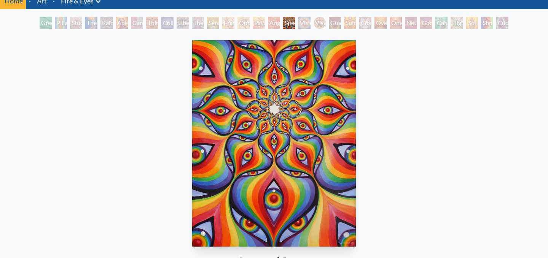 The image size is (548, 258). What do you see at coordinates (457, 23) in the screenshot?
I see `div: Higher Vision` at bounding box center [457, 23].